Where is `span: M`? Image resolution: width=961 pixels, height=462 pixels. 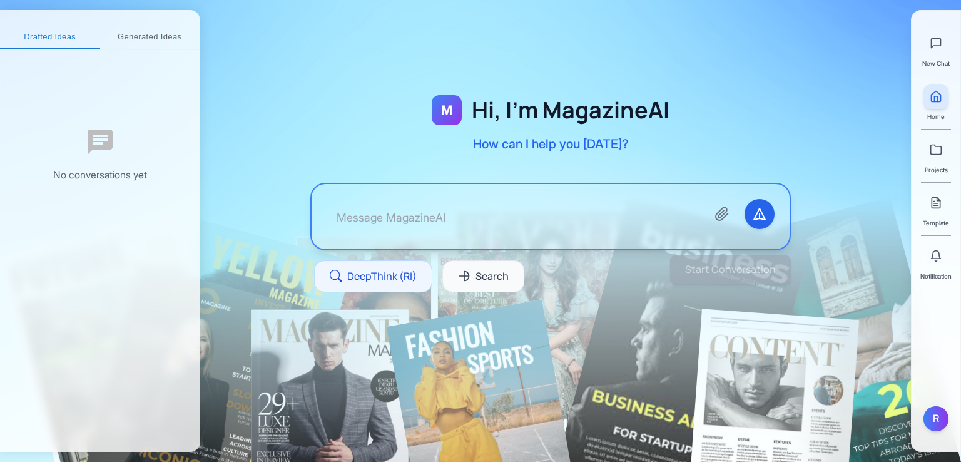 span: M is located at coordinates (447, 110).